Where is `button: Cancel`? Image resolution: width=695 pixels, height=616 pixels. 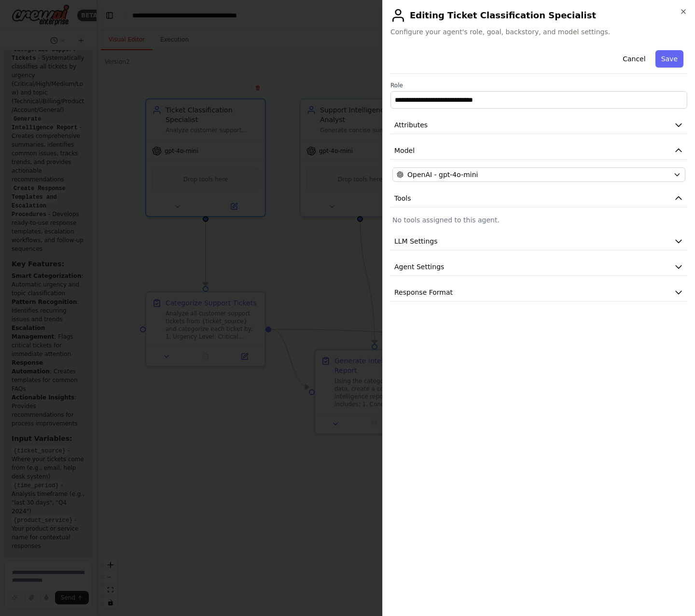 button: Cancel is located at coordinates (634, 59).